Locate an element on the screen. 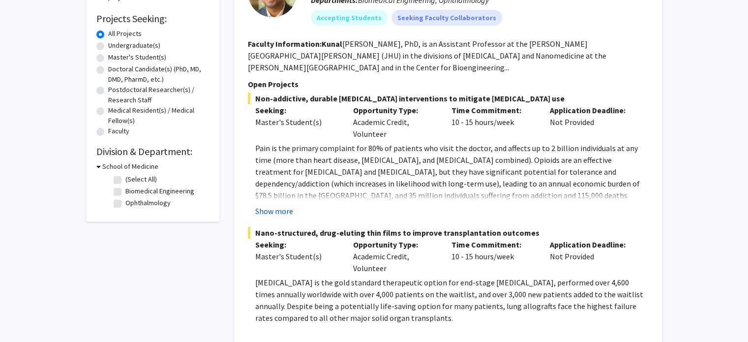  label: (Select All) is located at coordinates (141, 179).